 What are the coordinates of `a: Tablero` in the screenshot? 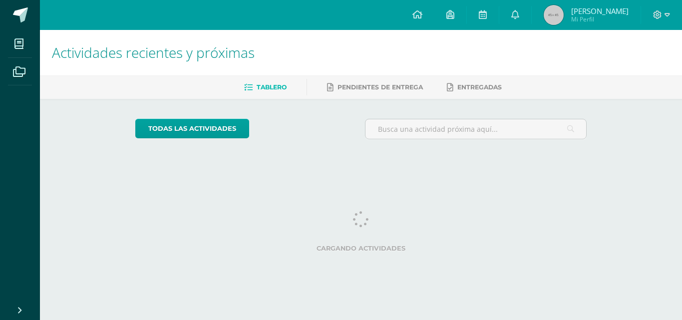 It's located at (265, 87).